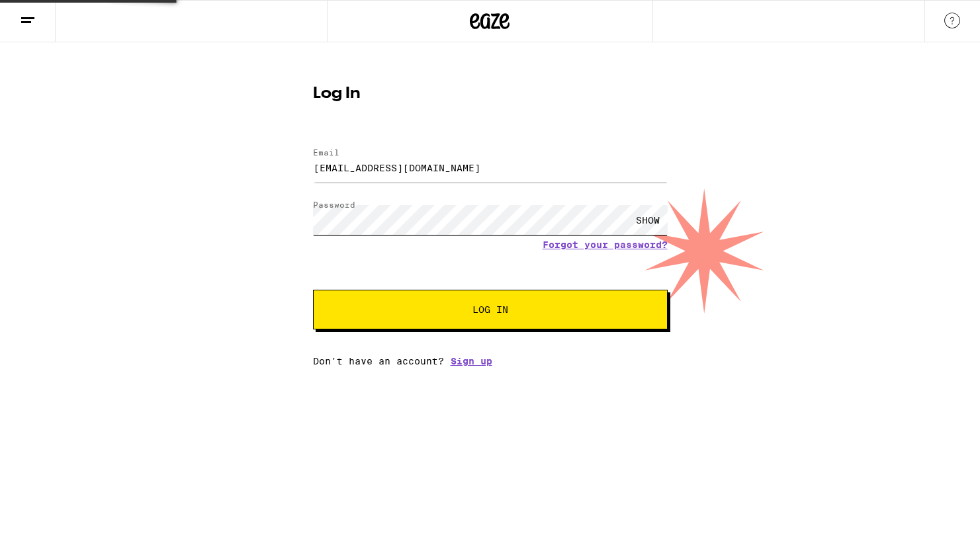 Image resolution: width=980 pixels, height=549 pixels. I want to click on input: Email, so click(490, 168).